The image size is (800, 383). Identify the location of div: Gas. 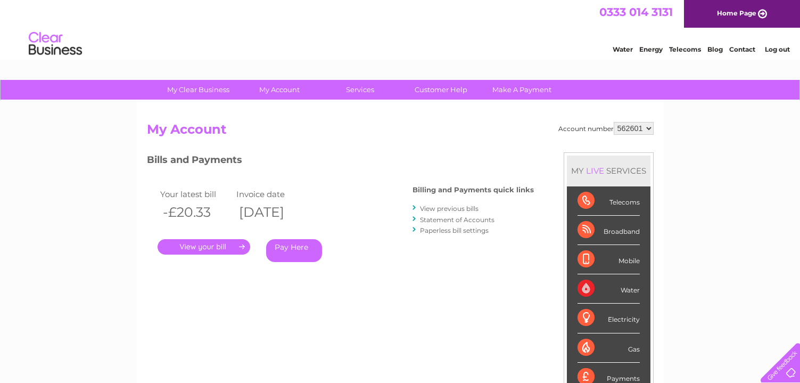
(609, 348).